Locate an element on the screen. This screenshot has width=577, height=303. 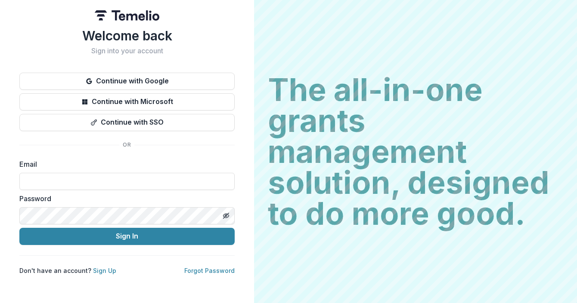
label: Password is located at coordinates (124, 199).